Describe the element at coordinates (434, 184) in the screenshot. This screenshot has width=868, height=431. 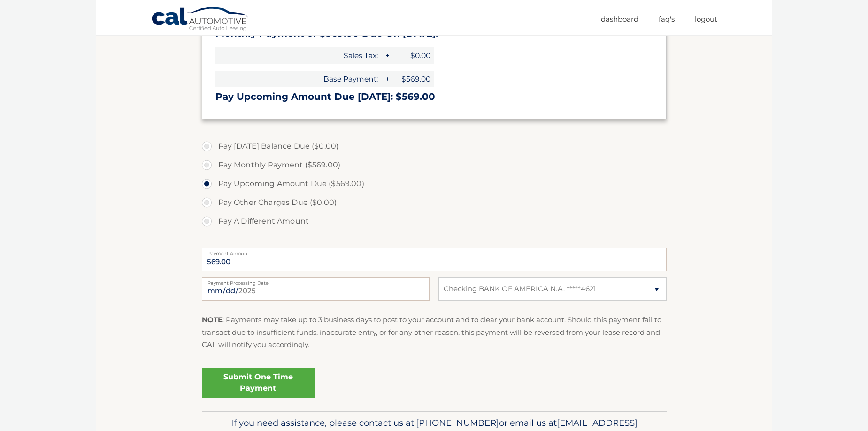
I see `label: Pay Upcoming Amount Due ($569.00)` at that location.